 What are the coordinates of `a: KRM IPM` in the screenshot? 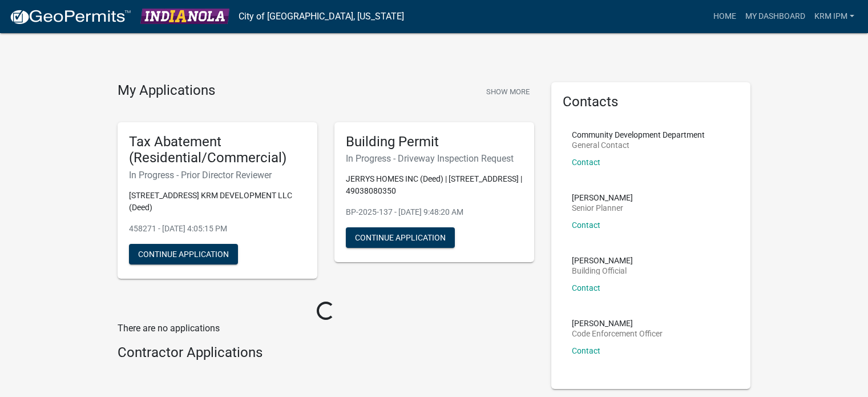 It's located at (834, 17).